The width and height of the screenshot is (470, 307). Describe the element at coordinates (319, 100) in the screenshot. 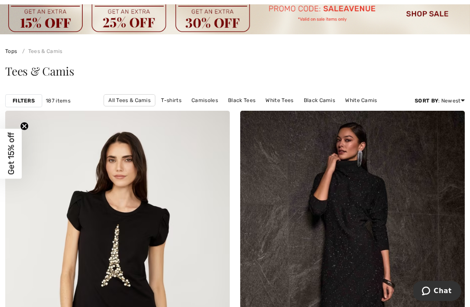

I see `a: Black Camis` at that location.